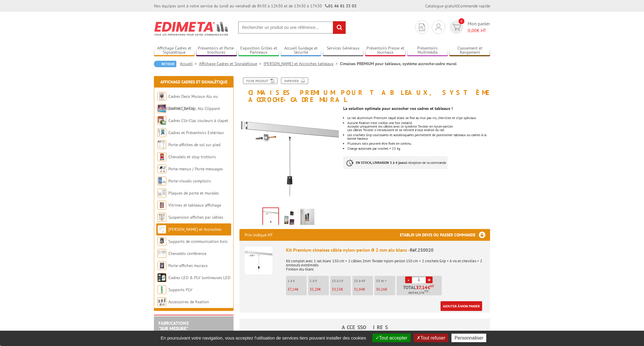  Describe the element at coordinates (474, 6) in the screenshot. I see `a: Commande rapide` at that location.